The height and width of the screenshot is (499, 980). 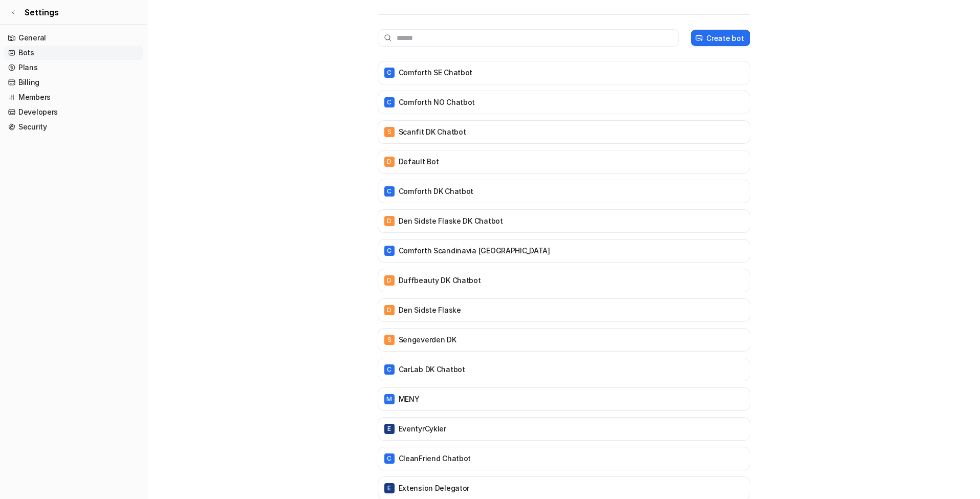 I want to click on img: Profile image for Operator, so click(x=37, y=14).